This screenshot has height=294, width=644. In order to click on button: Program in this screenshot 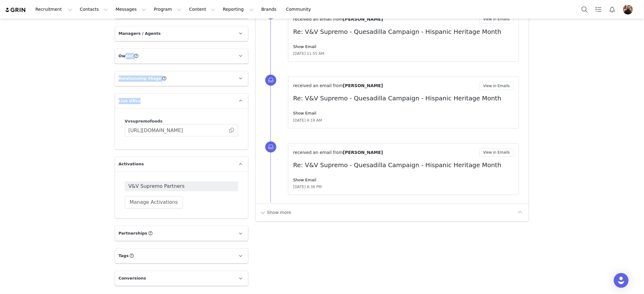, I will do `click(167, 9)`.